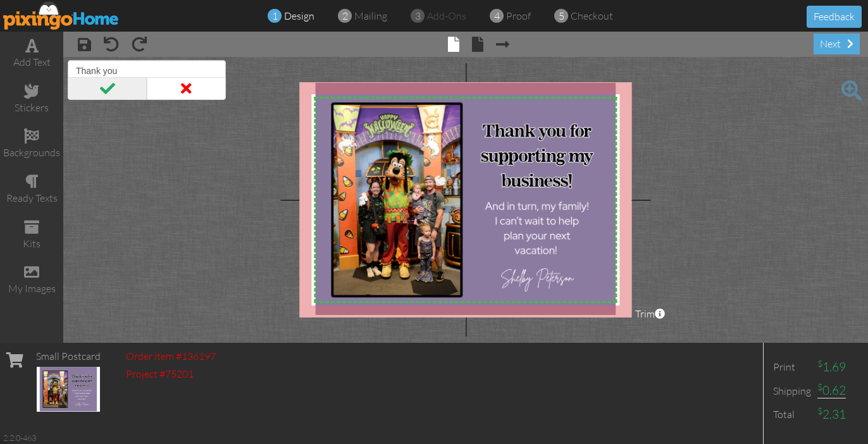 The width and height of the screenshot is (868, 444). Describe the element at coordinates (345, 16) in the screenshot. I see `span: 2` at that location.